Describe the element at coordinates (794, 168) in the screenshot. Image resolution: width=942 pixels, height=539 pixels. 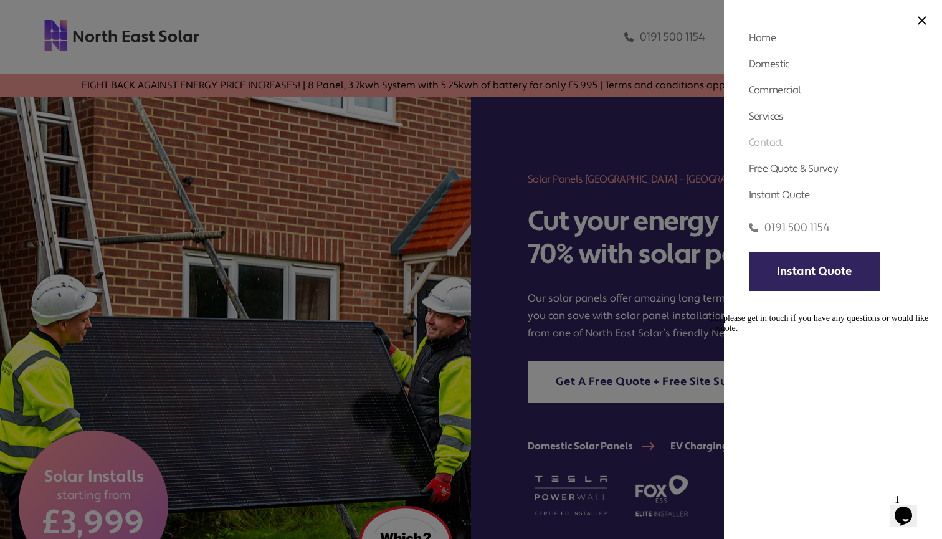
I see `a: Free Quote & Survey` at that location.